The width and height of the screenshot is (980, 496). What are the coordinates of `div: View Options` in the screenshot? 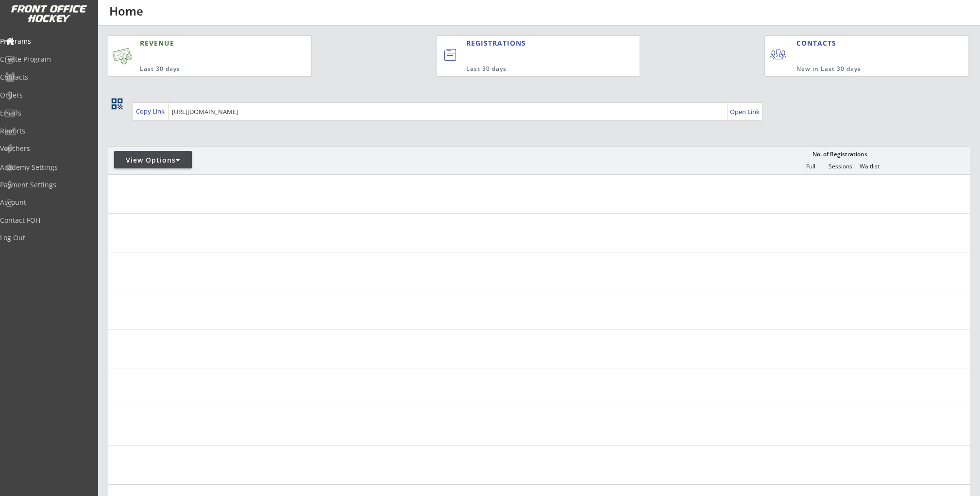 It's located at (153, 160).